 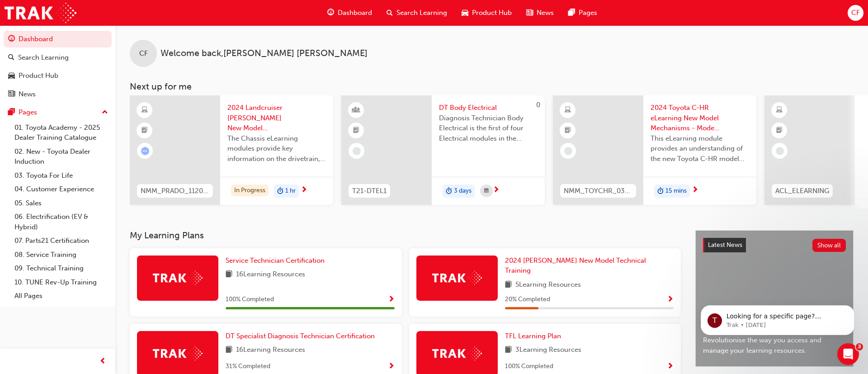 What do you see at coordinates (488, 129) in the screenshot?
I see `span: Diagnosis Technician Body Electrical is the first of four Electrical modules in the Diagnosis Tec...` at bounding box center [488, 129].